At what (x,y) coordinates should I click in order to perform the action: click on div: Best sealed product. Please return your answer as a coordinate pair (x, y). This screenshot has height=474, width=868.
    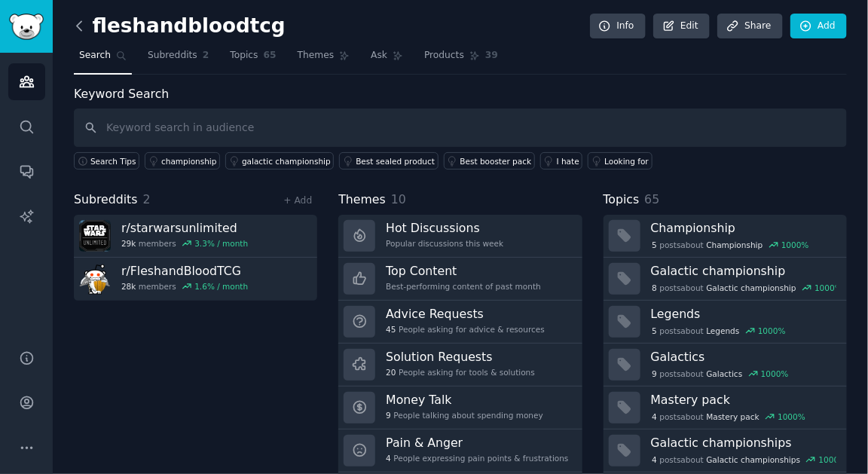
    Looking at the image, I should click on (395, 161).